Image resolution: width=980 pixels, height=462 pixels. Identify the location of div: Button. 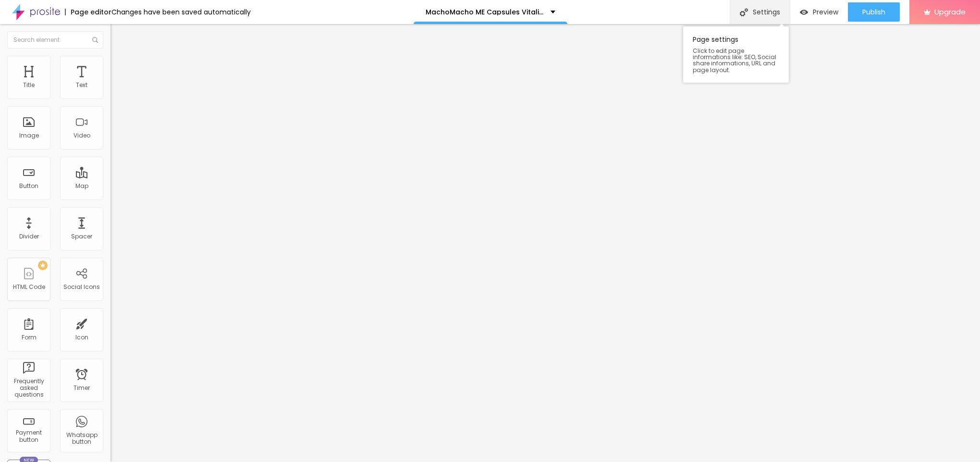
(29, 186).